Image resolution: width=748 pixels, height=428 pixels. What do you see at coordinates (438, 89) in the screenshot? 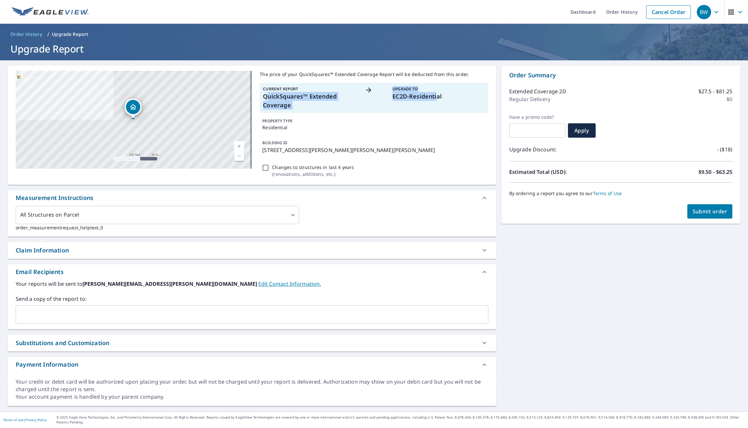
I see `p: Upgrade To` at bounding box center [438, 89].